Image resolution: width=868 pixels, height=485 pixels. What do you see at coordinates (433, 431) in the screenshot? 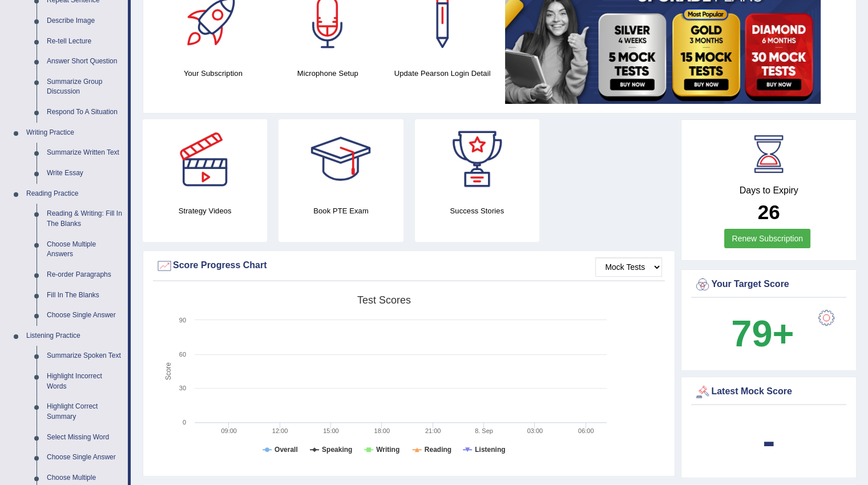
I see `text: 21:00` at bounding box center [433, 431].